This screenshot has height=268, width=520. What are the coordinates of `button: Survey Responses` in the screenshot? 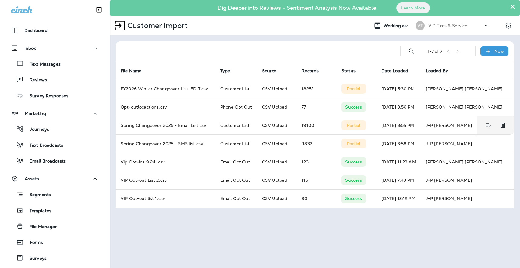 It's located at (55, 95).